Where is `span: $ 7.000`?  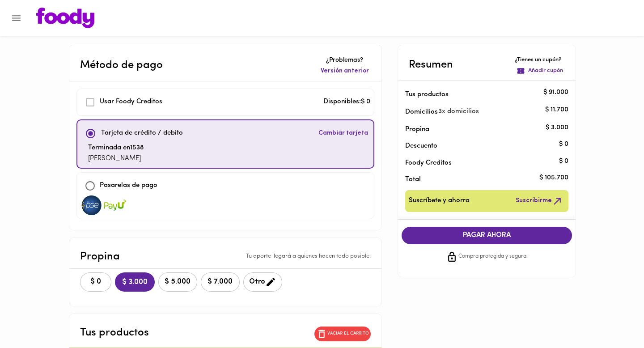 span: $ 7.000 is located at coordinates (220, 282).